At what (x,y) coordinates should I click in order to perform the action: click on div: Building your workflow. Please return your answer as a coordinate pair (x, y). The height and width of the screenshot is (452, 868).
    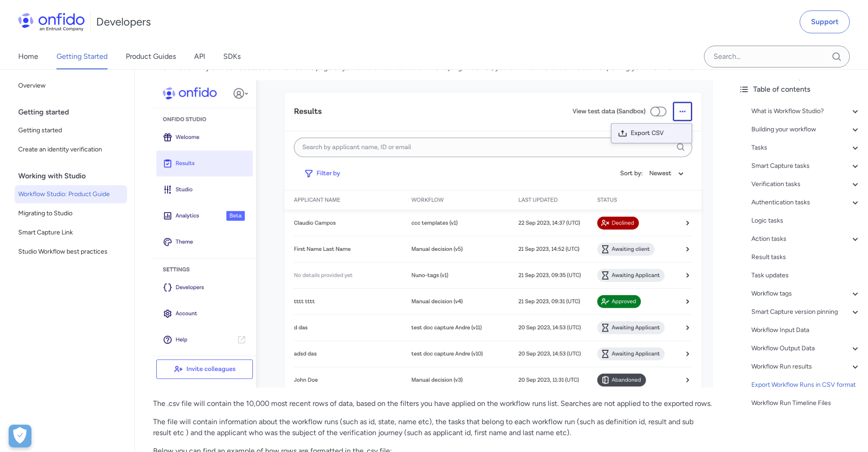
    Looking at the image, I should click on (806, 130).